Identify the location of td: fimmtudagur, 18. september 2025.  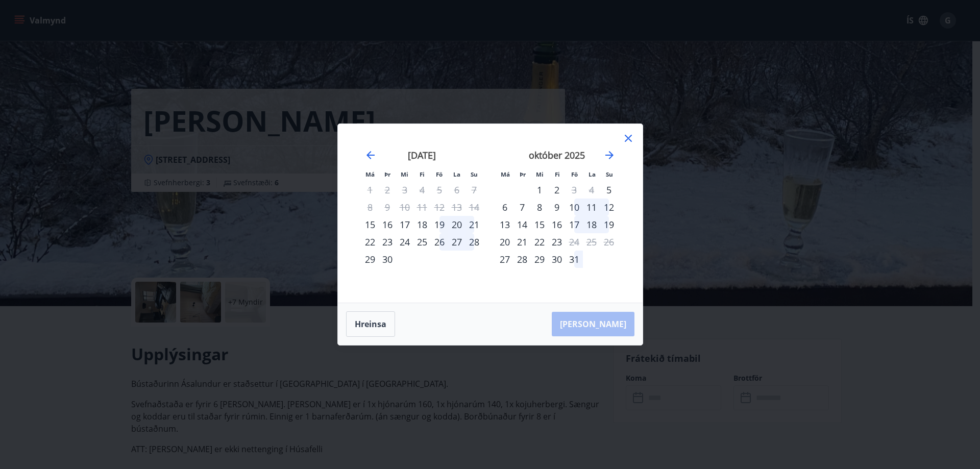
(422, 225).